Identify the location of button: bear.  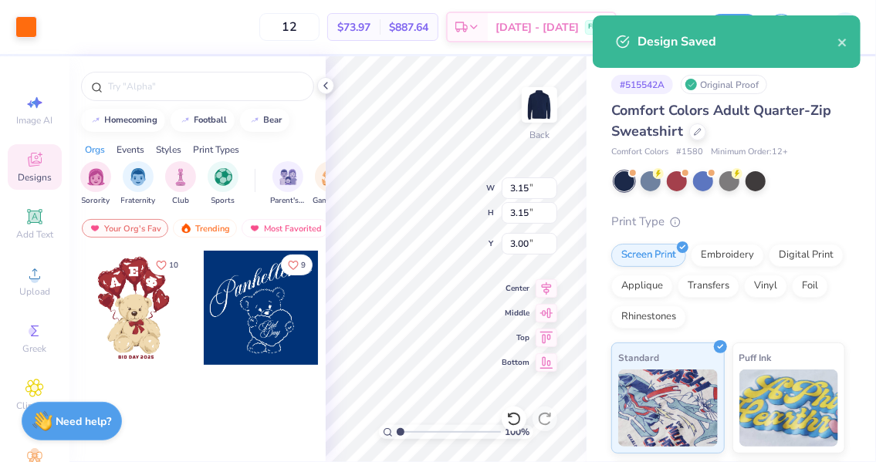
(265, 120).